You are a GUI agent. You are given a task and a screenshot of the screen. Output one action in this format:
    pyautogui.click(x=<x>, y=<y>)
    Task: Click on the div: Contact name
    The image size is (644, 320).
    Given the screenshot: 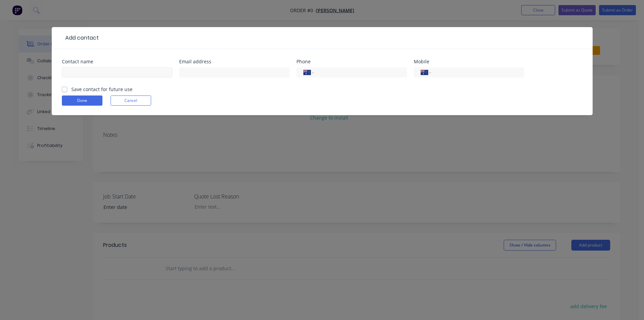 What is the action you would take?
    pyautogui.click(x=117, y=61)
    